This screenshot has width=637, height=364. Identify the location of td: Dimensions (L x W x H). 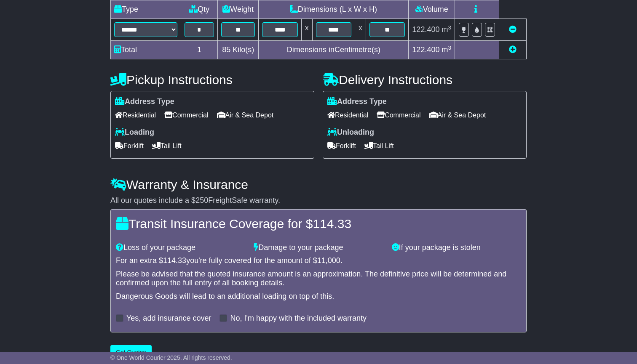
(334, 10).